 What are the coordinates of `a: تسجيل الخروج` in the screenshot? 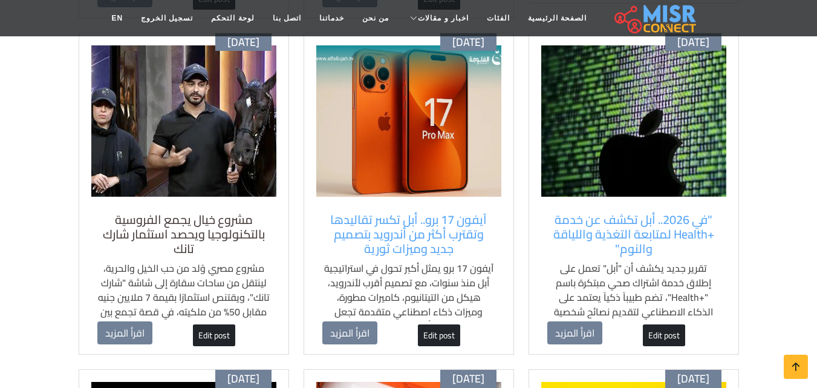 It's located at (167, 18).